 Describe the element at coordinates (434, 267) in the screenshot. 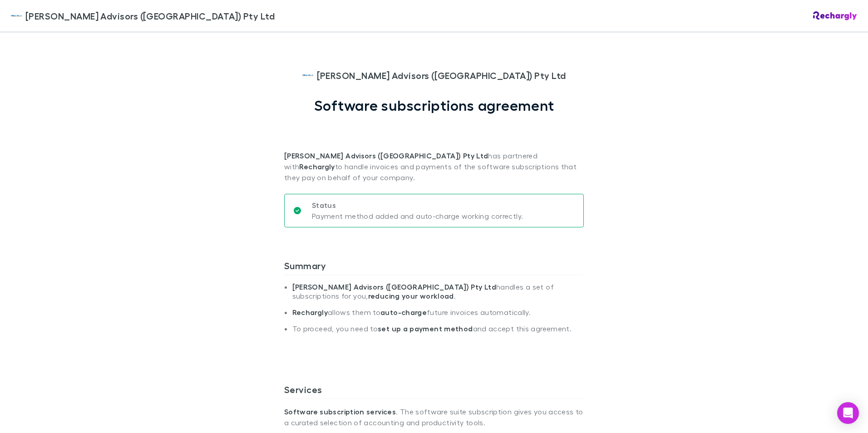

I see `h3: Summary` at that location.